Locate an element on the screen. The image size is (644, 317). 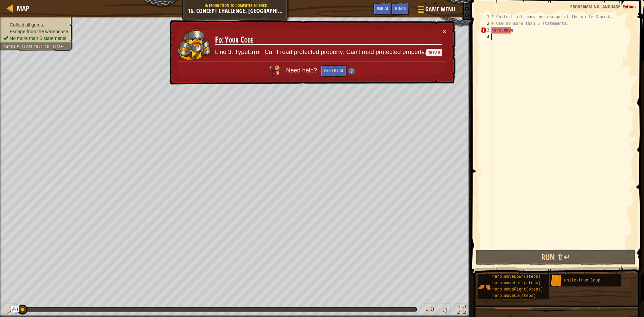
span: while-true loop is located at coordinates (583, 280).